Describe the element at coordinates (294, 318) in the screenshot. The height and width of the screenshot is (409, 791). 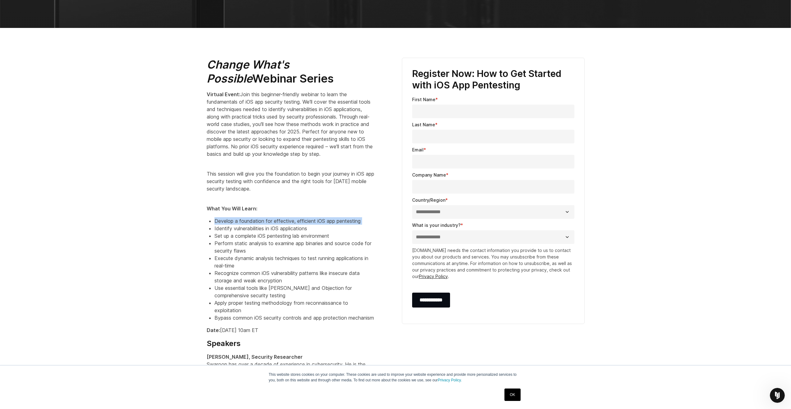
I see `li: Bypass common iOS security controls and app protection mechanism` at that location.